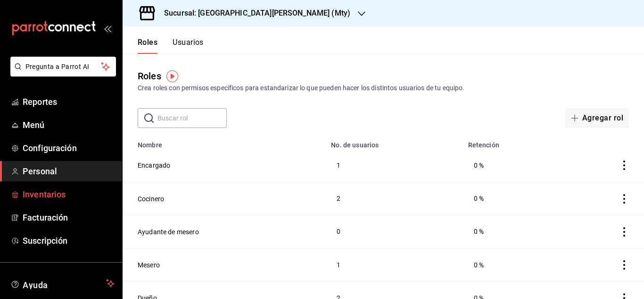  Describe the element at coordinates (597, 118) in the screenshot. I see `button: Agregar rol` at that location.